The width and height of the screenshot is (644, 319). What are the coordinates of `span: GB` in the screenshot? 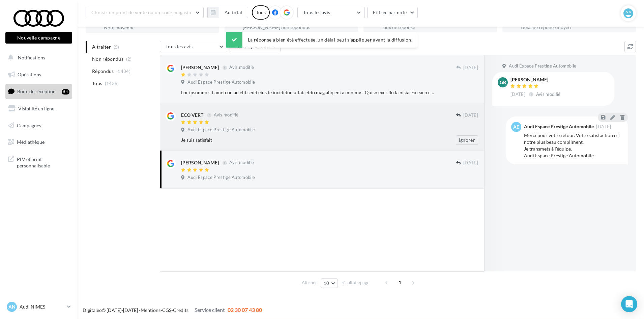 It's located at (503, 82).